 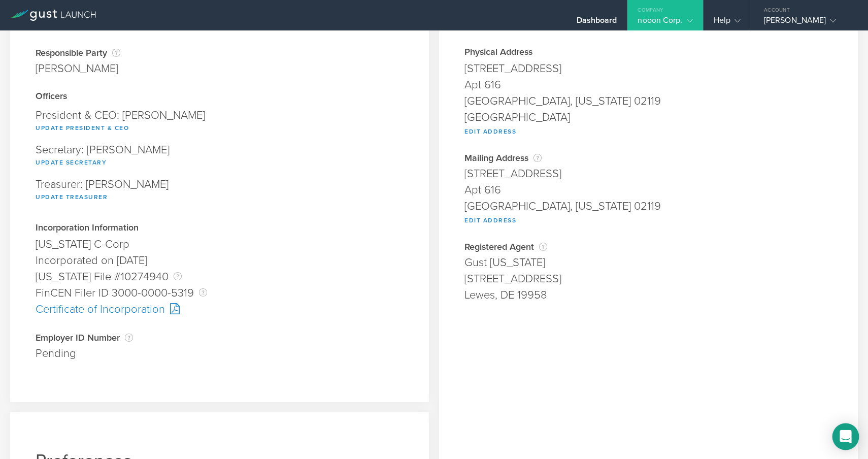 I want to click on div: Help, so click(x=727, y=23).